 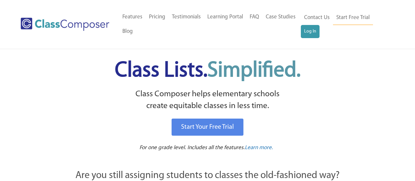 What do you see at coordinates (132, 17) in the screenshot?
I see `a: Features` at bounding box center [132, 17].